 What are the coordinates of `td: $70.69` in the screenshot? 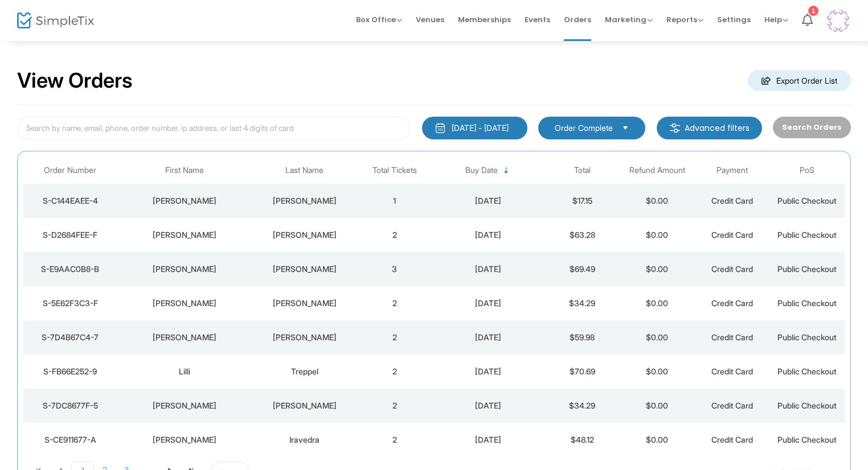 It's located at (582, 372).